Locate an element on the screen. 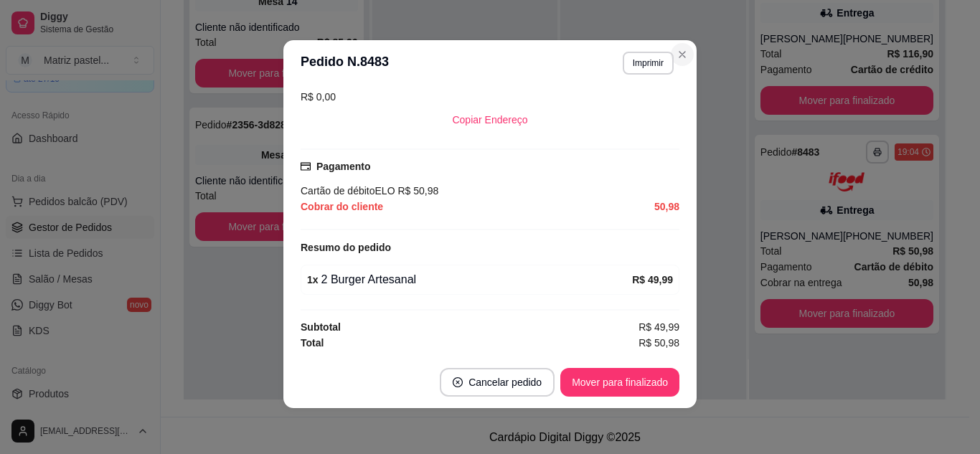 This screenshot has height=454, width=980. span: Cobrar do cliente is located at coordinates (342, 207).